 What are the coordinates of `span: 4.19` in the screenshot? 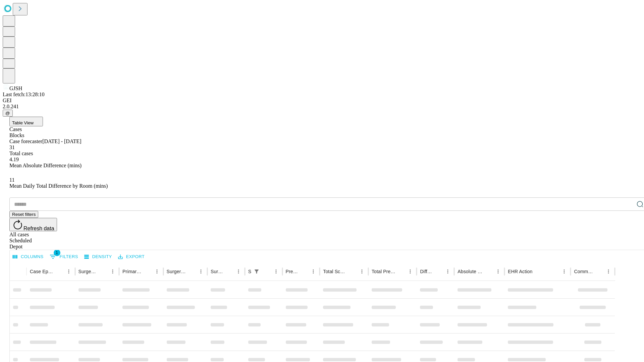 It's located at (14, 159).